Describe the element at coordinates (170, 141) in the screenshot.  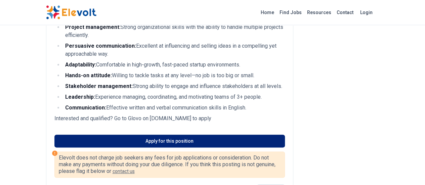
I see `a: Apply for this position` at that location.